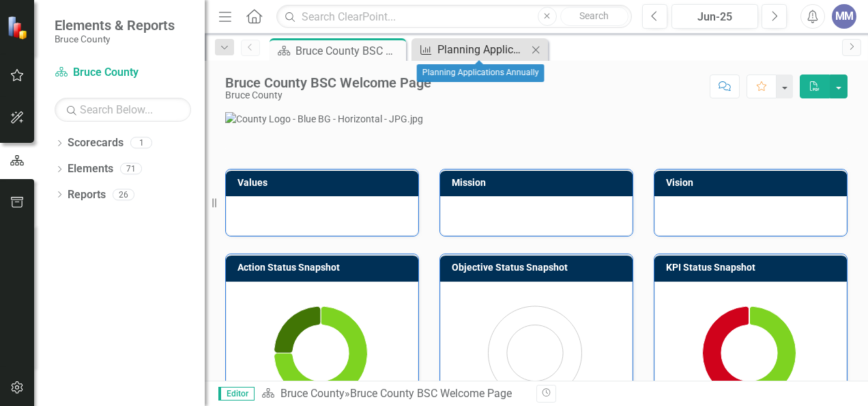 This screenshot has width=868, height=406. What do you see at coordinates (123, 109) in the screenshot?
I see `input: Search Below...` at bounding box center [123, 109].